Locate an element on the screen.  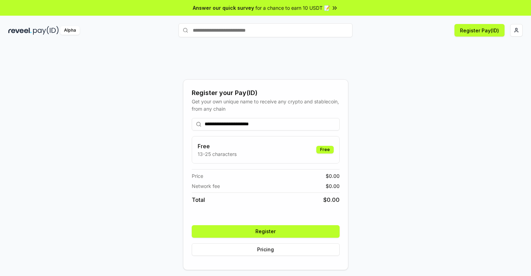
span: Price is located at coordinates (197, 176).